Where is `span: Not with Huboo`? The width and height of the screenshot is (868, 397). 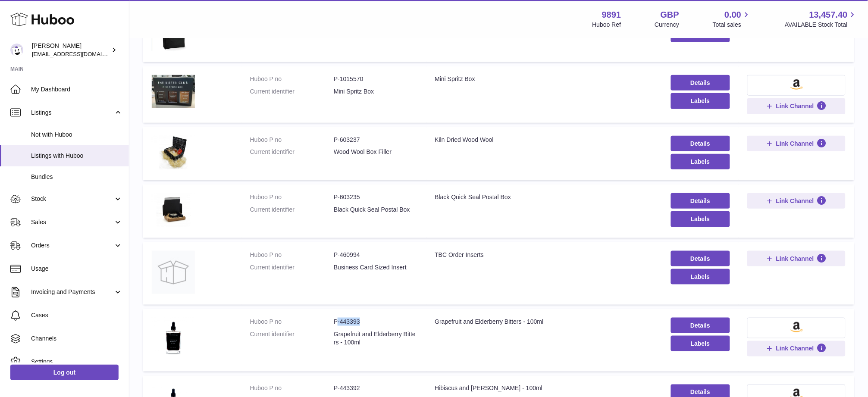 span: Not with Huboo is located at coordinates (77, 135).